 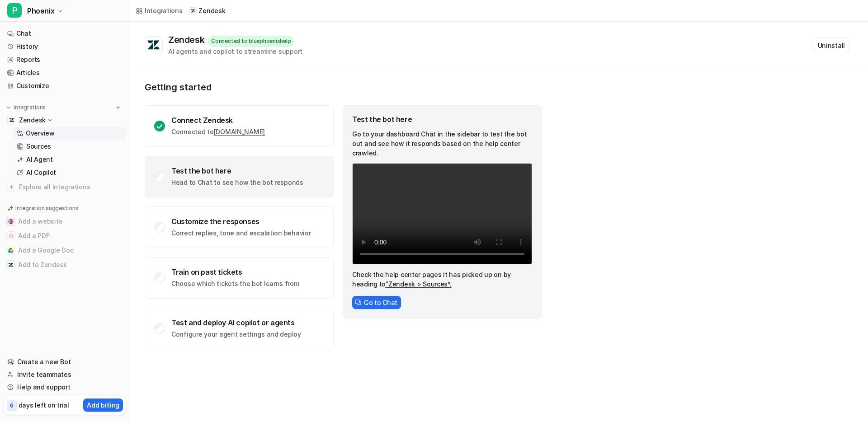 I want to click on a: AI Copilot, so click(x=69, y=173).